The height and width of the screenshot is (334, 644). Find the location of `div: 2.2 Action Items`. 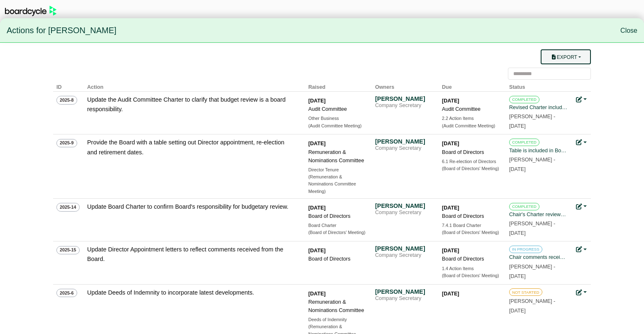

div: 2.2 Action Items is located at coordinates (471, 119).